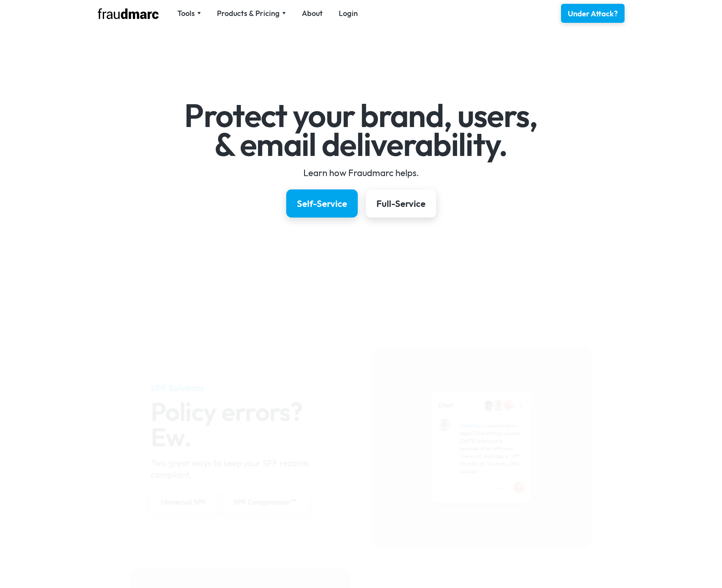 The height and width of the screenshot is (588, 722). Describe the element at coordinates (401, 203) in the screenshot. I see `div: Full-Service` at that location.